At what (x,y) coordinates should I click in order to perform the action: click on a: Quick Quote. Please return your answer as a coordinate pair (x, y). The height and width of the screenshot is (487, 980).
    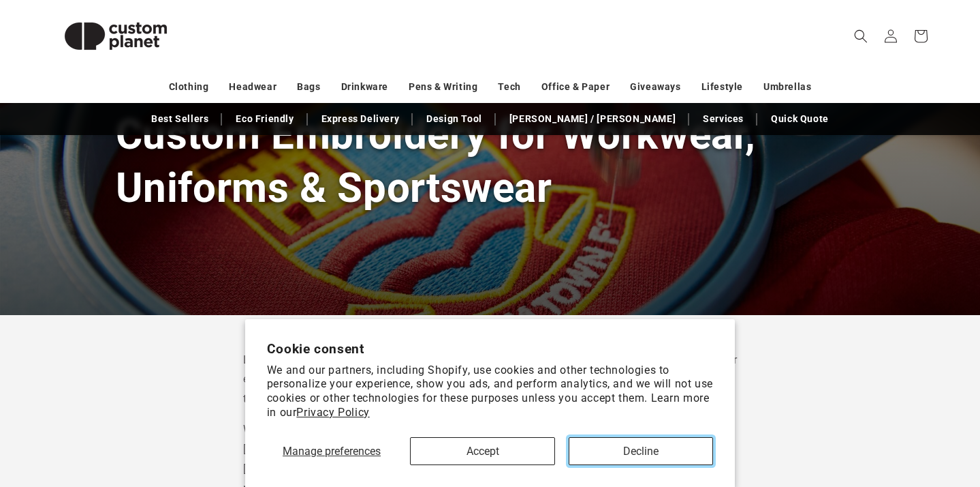
    Looking at the image, I should click on (799, 118).